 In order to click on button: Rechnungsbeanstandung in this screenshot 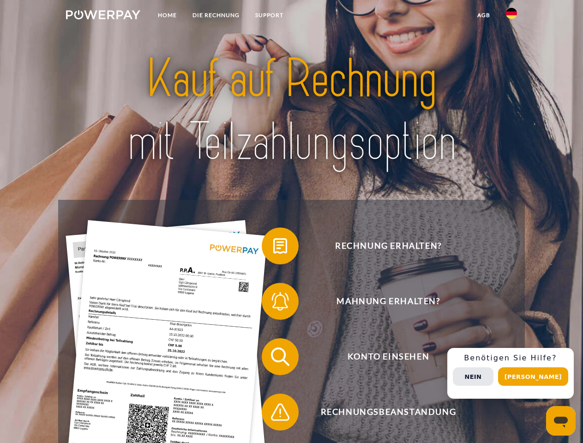, I will do `click(382, 412)`.